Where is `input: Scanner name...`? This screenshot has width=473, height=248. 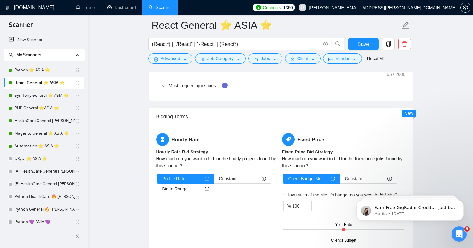 input: Scanner name... is located at coordinates (276, 25).